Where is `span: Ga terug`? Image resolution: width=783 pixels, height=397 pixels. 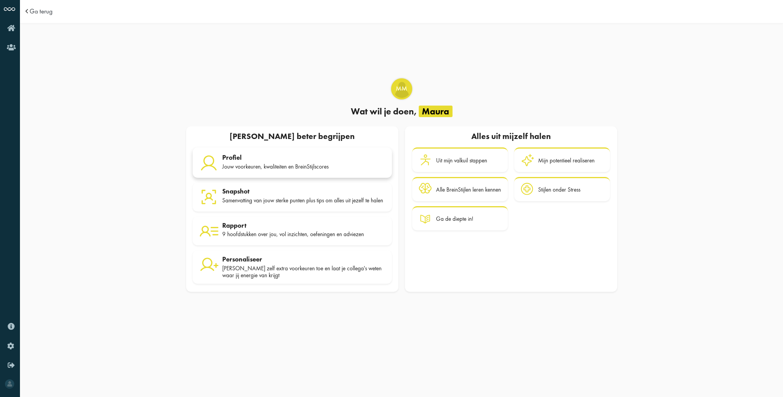 span: Ga terug is located at coordinates (41, 11).